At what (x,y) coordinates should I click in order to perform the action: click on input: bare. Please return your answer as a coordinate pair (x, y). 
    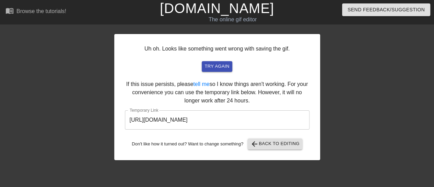
    Looking at the image, I should click on (217, 120).